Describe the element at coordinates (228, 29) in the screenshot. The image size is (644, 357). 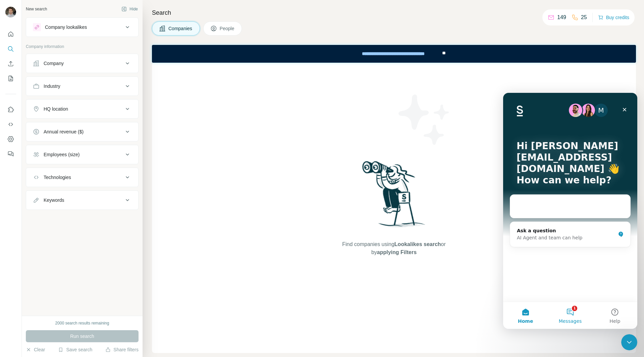
I see `span: People` at that location.